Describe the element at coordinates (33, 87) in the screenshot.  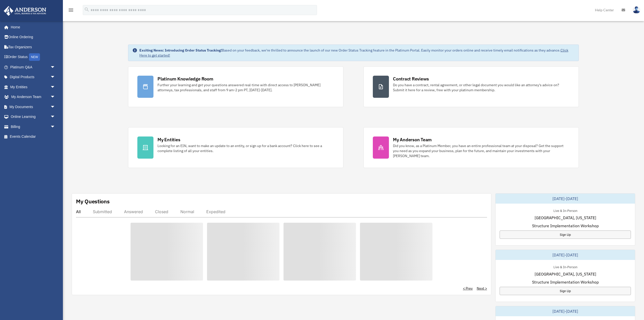
I see `a: My Entitiesarrow_drop_down` at that location.